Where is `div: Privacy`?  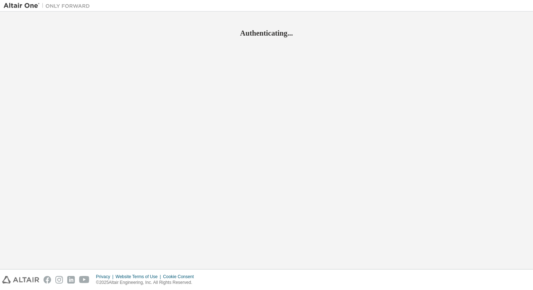 div: Privacy is located at coordinates (106, 277).